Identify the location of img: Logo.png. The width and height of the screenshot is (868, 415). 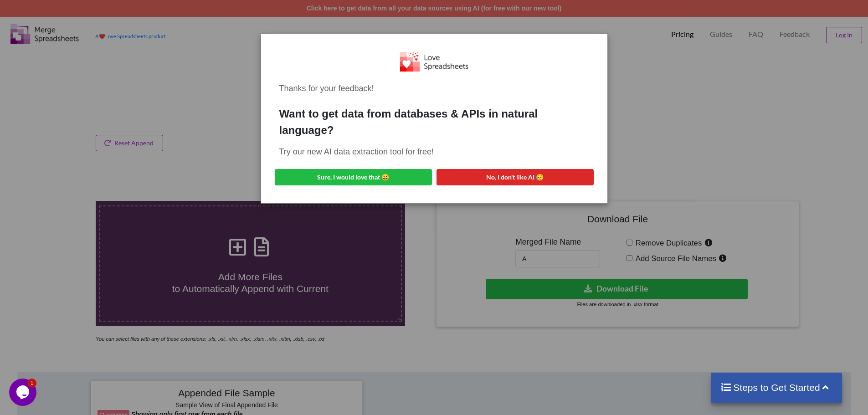
(434, 61).